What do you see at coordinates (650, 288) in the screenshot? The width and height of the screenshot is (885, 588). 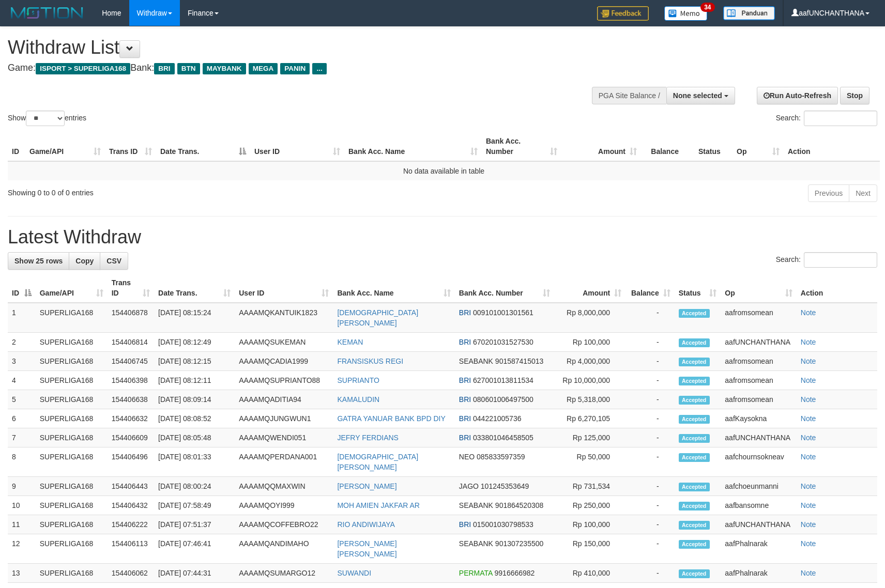 I see `th: Balance: activate to sort column ascending` at bounding box center [650, 288].